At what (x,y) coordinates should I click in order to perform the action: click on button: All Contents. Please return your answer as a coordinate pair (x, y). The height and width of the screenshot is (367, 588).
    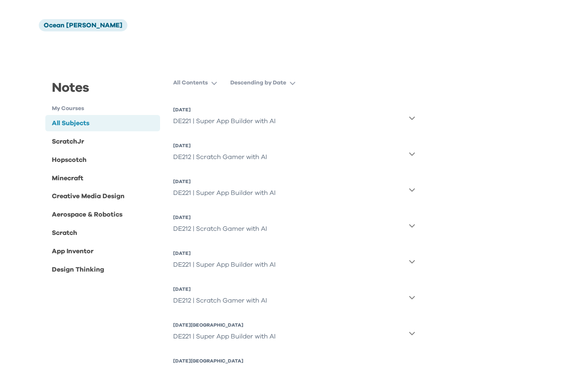
    Looking at the image, I should click on (199, 83).